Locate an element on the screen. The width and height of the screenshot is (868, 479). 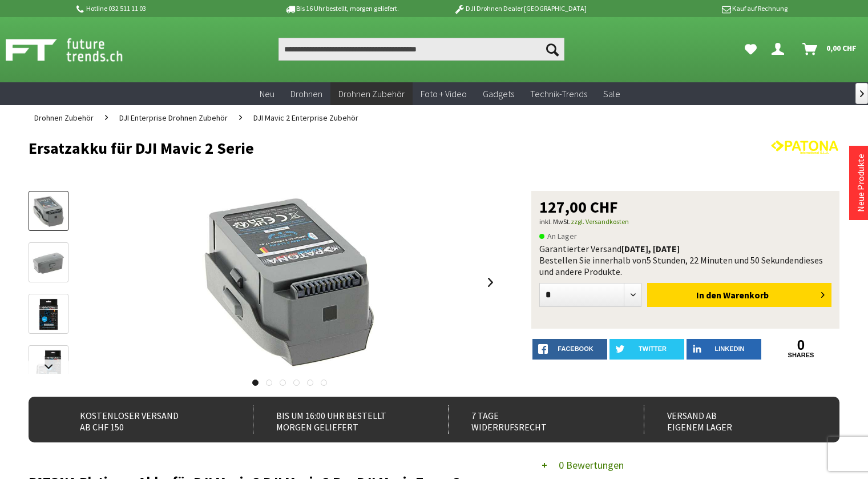
a: twitter is located at coordinates (647, 349).